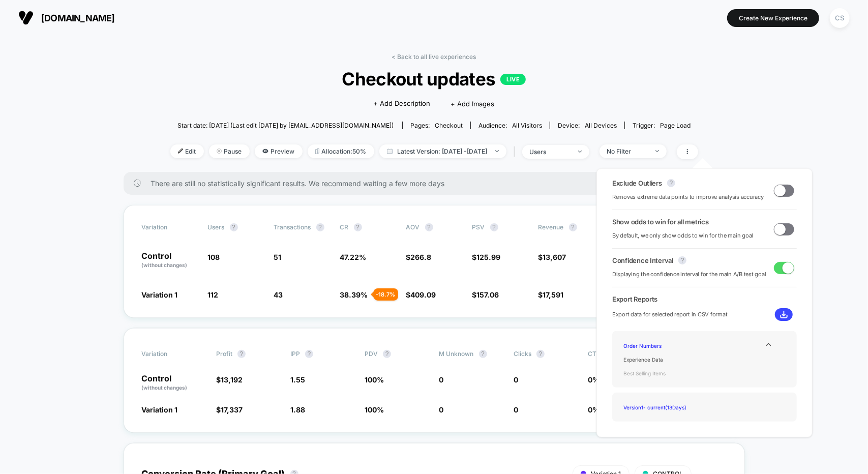 Image resolution: width=868 pixels, height=474 pixels. What do you see at coordinates (488, 295) in the screenshot?
I see `span: 157.06` at bounding box center [488, 295].